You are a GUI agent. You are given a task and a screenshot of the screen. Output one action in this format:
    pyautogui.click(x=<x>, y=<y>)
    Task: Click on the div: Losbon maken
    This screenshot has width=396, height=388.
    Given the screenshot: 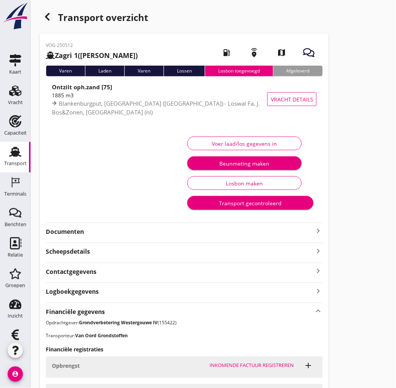 What is the action you would take?
    pyautogui.click(x=245, y=183)
    